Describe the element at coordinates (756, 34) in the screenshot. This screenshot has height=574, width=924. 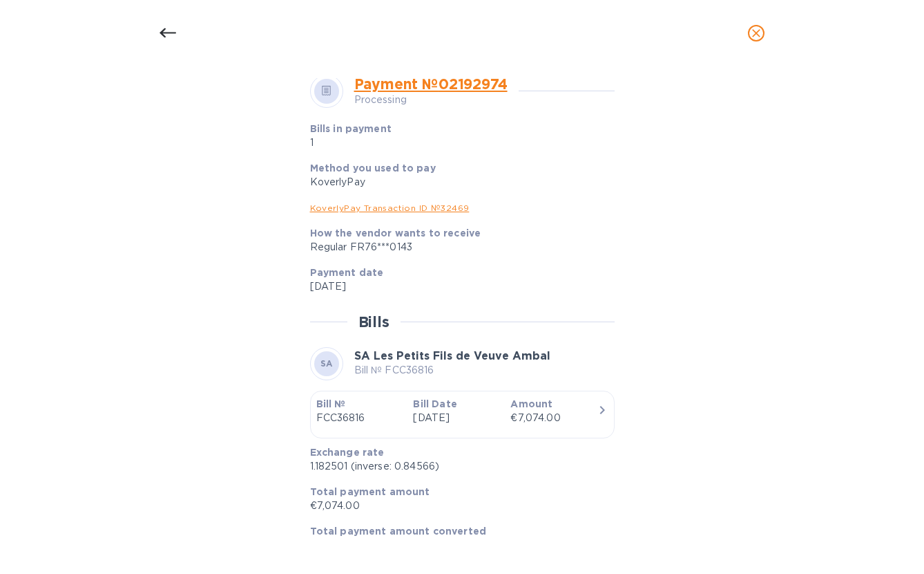
I see `button: close` at that location.